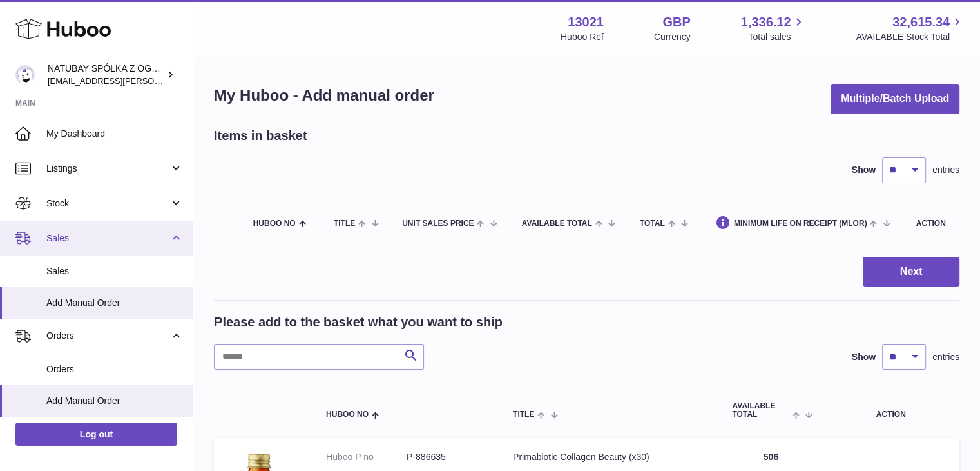 The width and height of the screenshot is (980, 471). Describe the element at coordinates (921, 22) in the screenshot. I see `span: 32,615.34` at that location.